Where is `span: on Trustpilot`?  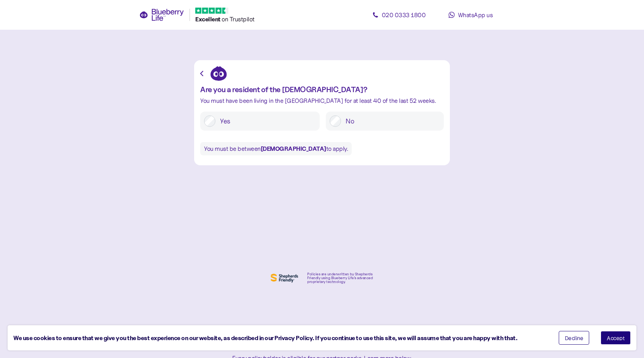
span: on Trustpilot is located at coordinates (238, 19).